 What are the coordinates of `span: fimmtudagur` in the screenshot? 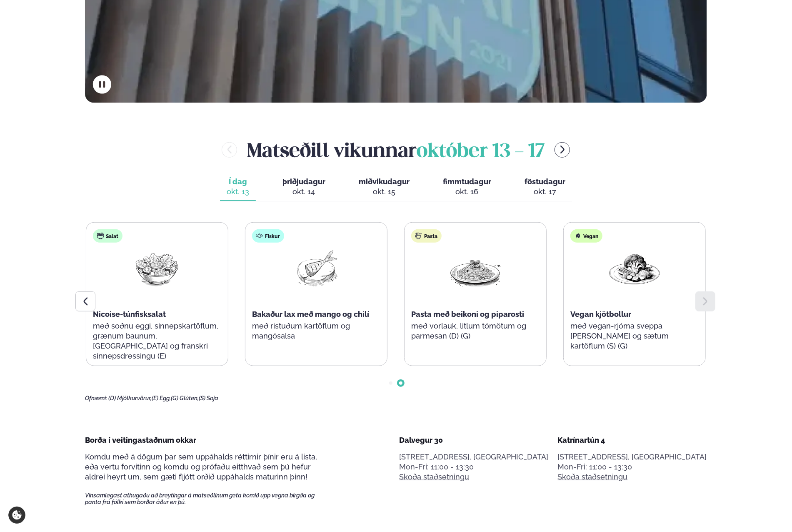 It's located at (467, 181).